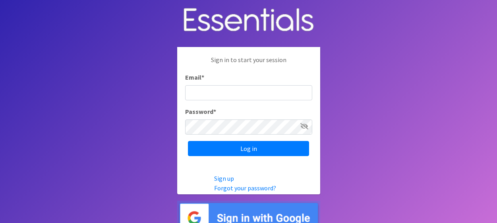  What do you see at coordinates (248, 148) in the screenshot?
I see `input: Log in` at bounding box center [248, 148].